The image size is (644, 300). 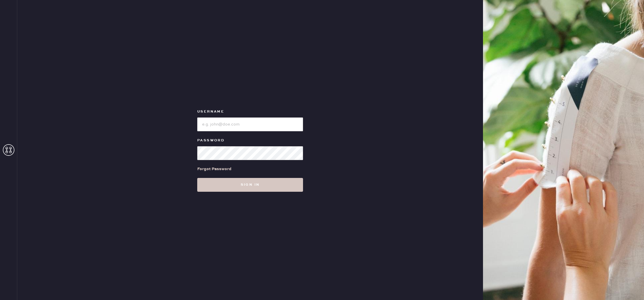 I want to click on label: Username, so click(x=250, y=111).